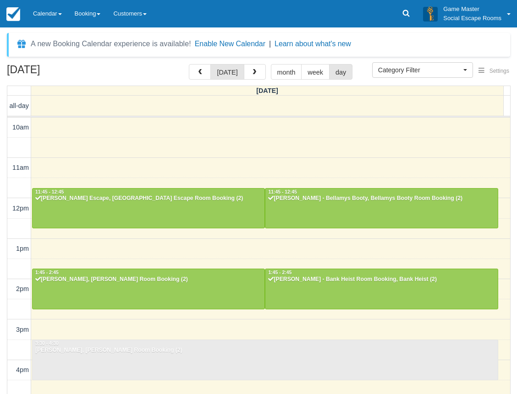 This screenshot has width=517, height=394. What do you see at coordinates (21, 127) in the screenshot?
I see `span: 10am` at bounding box center [21, 127].